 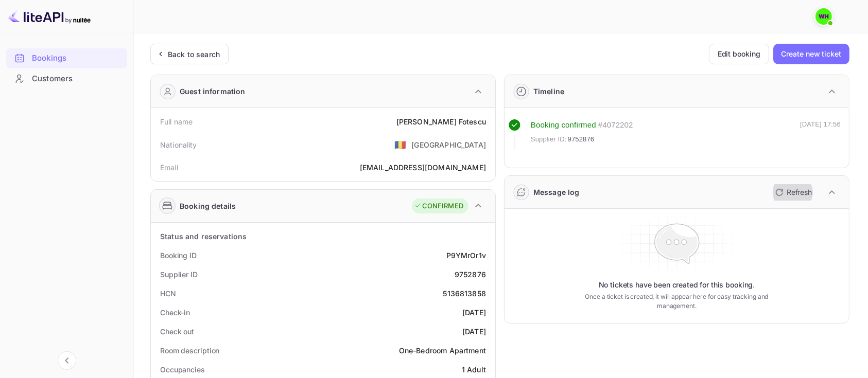 What do you see at coordinates (50, 16) in the screenshot?
I see `img: LiteAPI logo` at bounding box center [50, 16].